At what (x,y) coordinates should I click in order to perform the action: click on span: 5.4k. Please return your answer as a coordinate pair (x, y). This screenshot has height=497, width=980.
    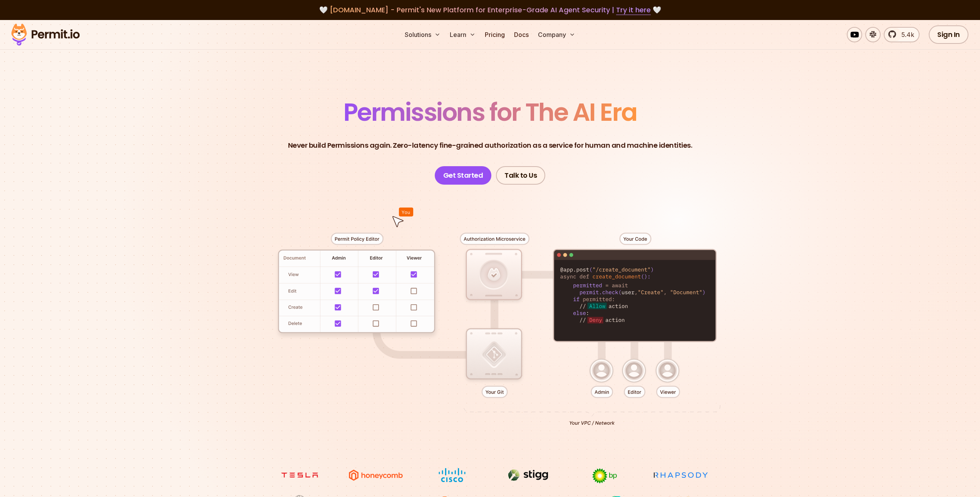
    Looking at the image, I should click on (905, 35).